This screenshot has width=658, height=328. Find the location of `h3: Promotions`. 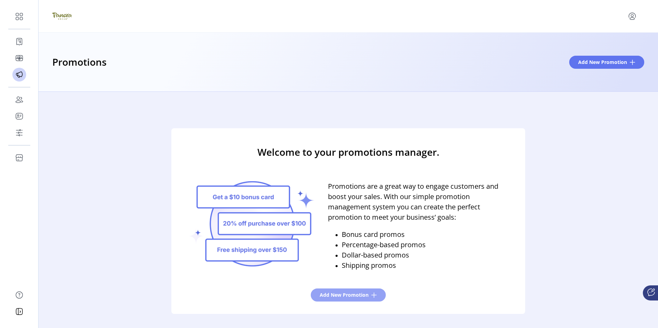

h3: Promotions is located at coordinates (80, 62).